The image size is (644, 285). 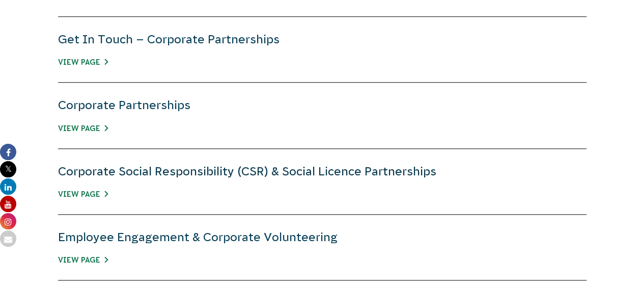 I want to click on a: Get In Touch – Corporate Partnerships, so click(x=169, y=39).